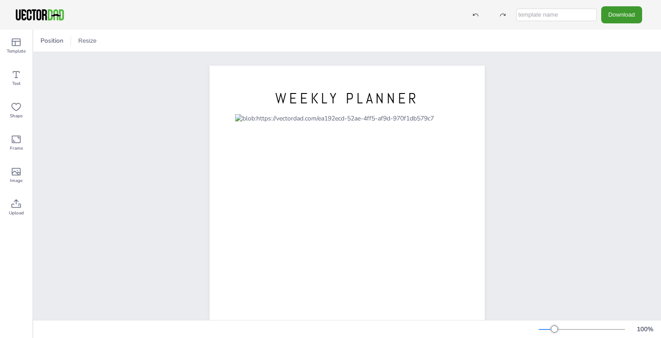 Image resolution: width=661 pixels, height=338 pixels. I want to click on span: Shape, so click(16, 116).